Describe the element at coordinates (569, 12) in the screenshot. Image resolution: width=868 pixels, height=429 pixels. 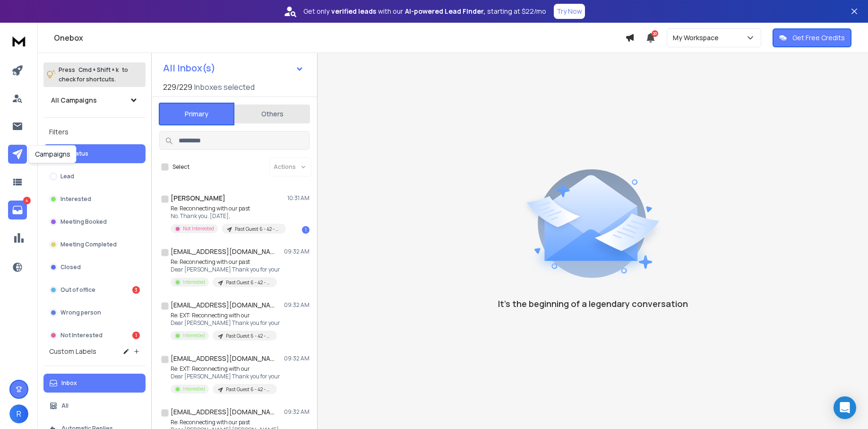
I see `p: Try Now` at that location.